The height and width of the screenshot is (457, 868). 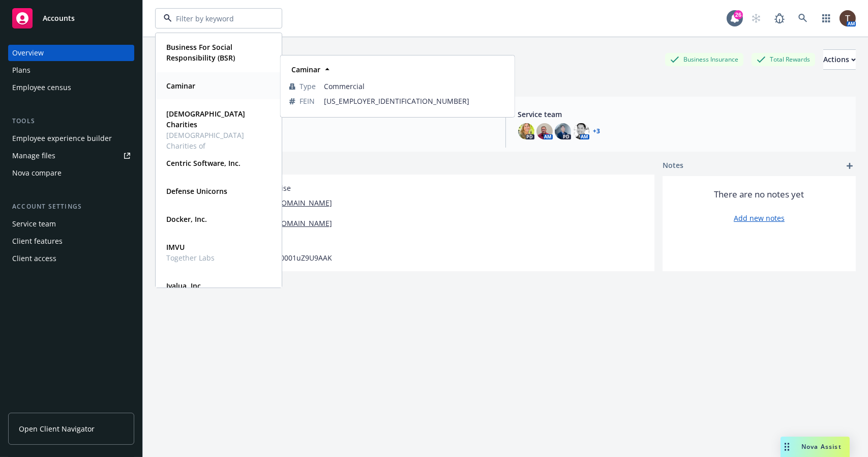 I want to click on div: Nova compare, so click(x=37, y=173).